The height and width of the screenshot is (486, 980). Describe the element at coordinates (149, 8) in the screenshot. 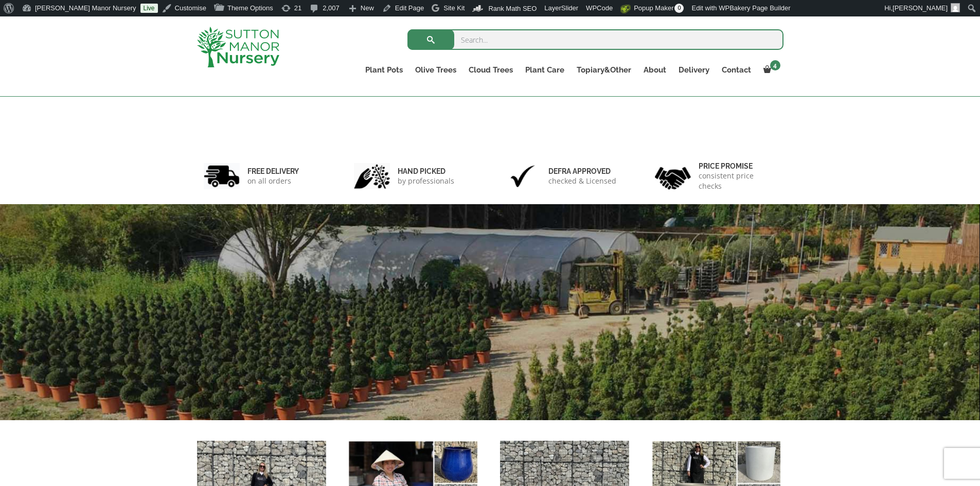

I see `a: Live` at that location.